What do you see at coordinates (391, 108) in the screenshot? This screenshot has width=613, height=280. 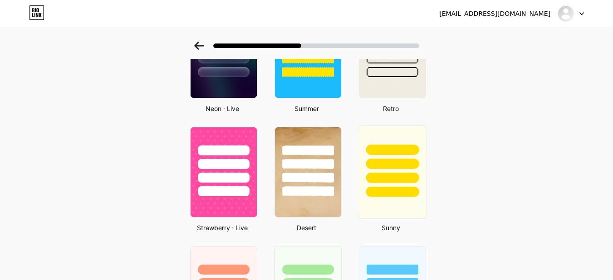 I see `div: Retro` at bounding box center [391, 108].